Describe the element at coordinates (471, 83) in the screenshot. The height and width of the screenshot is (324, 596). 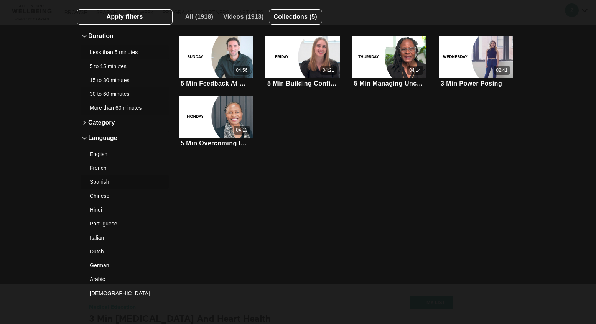
I see `div: 3 Min Power Posing` at that location.